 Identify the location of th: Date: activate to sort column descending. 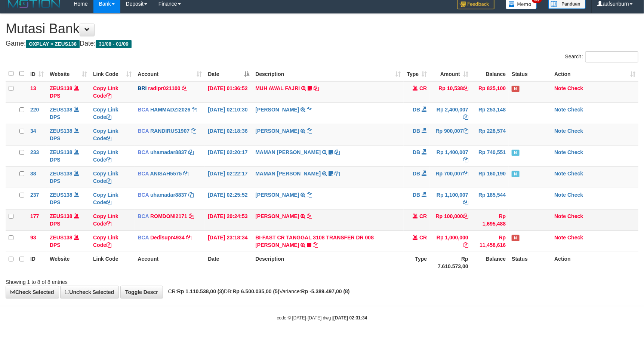
(228, 74).